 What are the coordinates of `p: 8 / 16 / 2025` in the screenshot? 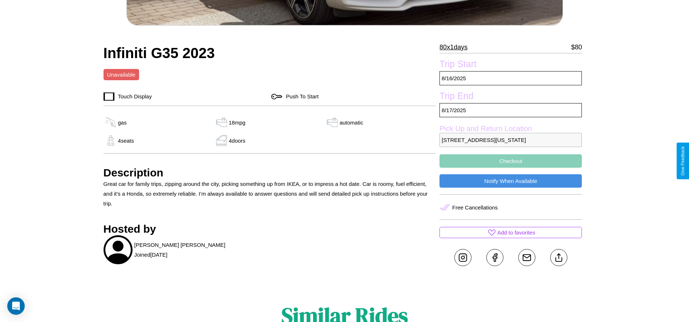 It's located at (510, 78).